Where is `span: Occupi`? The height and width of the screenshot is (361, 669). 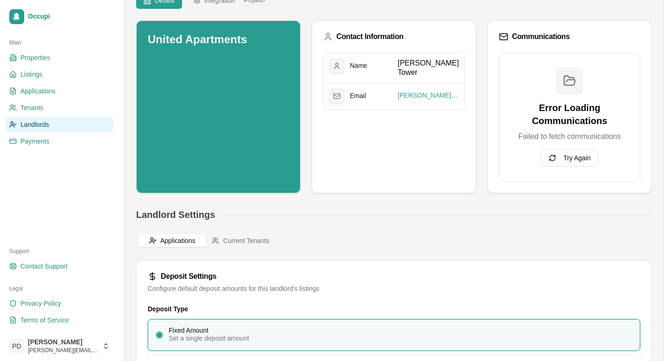 span: Occupi is located at coordinates (69, 17).